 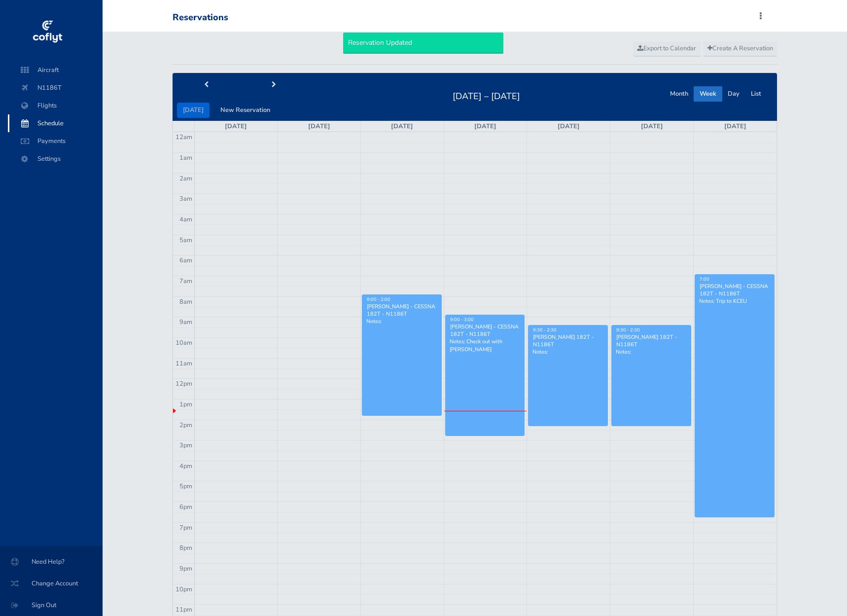 What do you see at coordinates (207, 85) in the screenshot?
I see `button: prev` at bounding box center [207, 85].